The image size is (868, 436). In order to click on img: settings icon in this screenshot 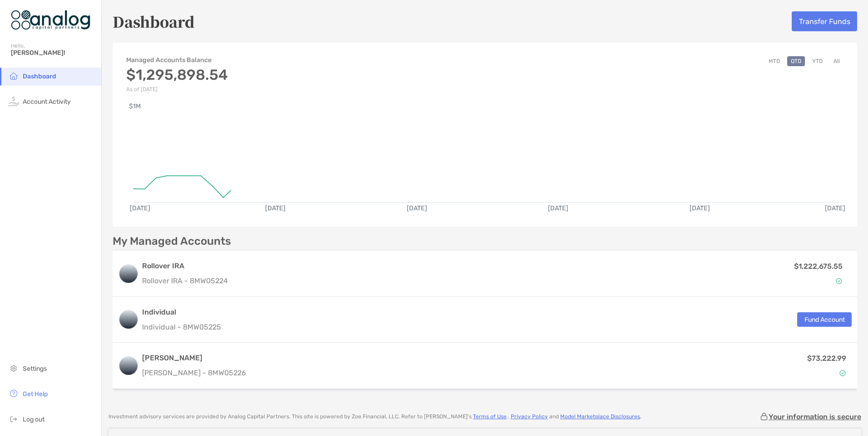, I will do `click(13, 368)`.